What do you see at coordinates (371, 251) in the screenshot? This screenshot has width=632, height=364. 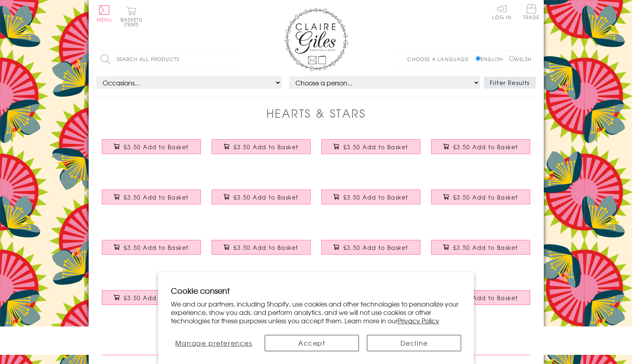 I see `a: Birthday Card, Blue Star, Grandson, Embellished with a padded star £3.50 Add to Basket` at bounding box center [371, 251].